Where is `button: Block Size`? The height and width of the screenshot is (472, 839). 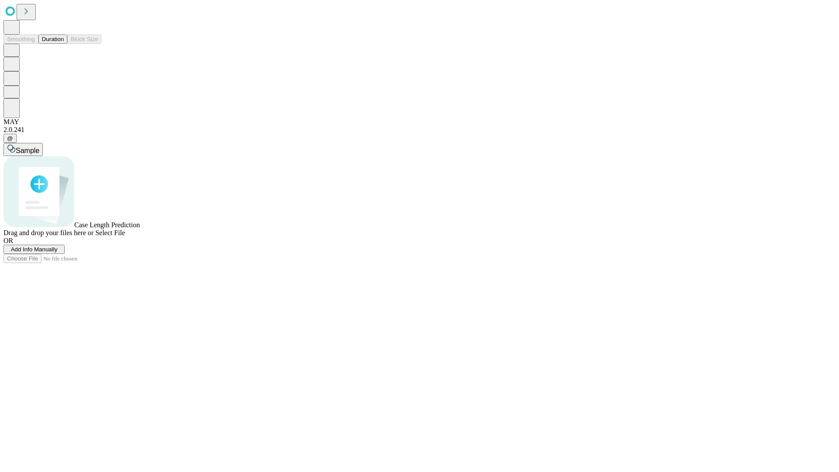 button: Block Size is located at coordinates (84, 39).